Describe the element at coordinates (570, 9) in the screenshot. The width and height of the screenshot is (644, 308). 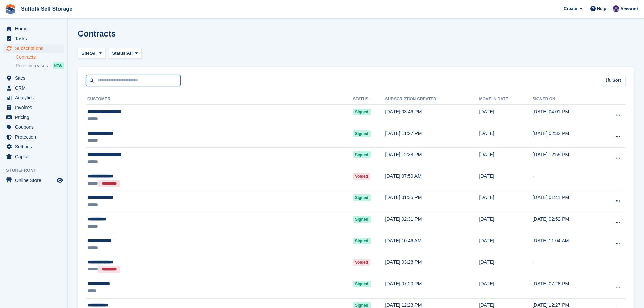
I see `span: Create` at that location.